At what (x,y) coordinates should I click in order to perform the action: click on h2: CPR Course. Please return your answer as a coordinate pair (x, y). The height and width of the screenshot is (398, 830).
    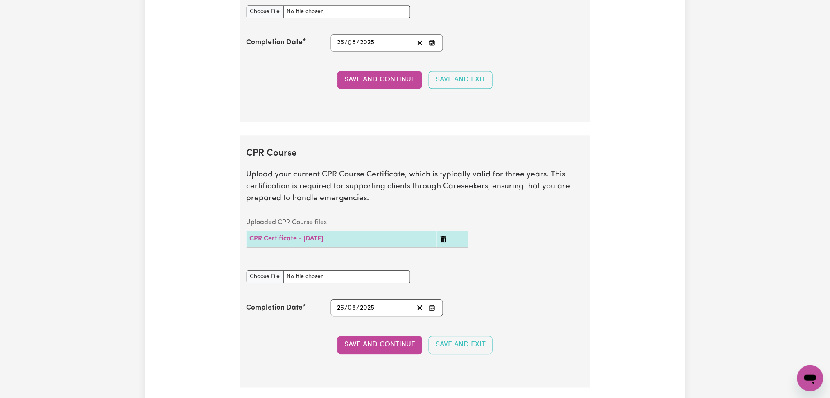
    Looking at the image, I should click on (415, 153).